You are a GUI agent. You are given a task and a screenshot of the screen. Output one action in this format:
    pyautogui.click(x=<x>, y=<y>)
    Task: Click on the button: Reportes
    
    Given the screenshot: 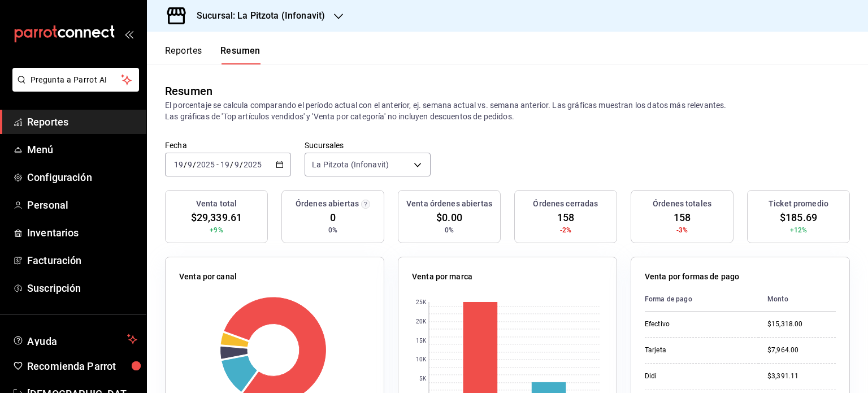 What is the action you would take?
    pyautogui.click(x=184, y=55)
    